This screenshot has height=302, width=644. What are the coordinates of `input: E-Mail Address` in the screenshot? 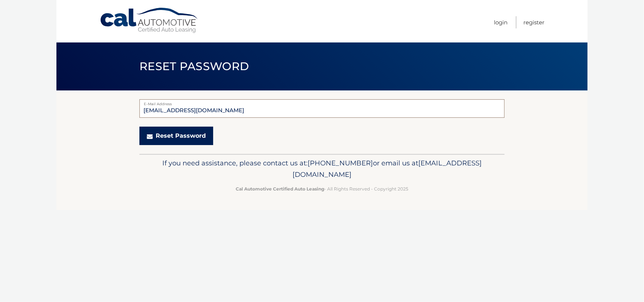 It's located at (322, 109).